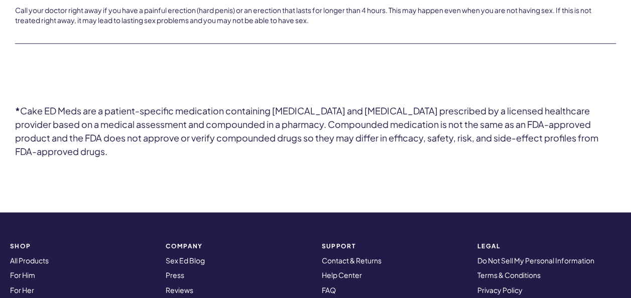 Image resolution: width=631 pixels, height=298 pixels. I want to click on a: Press, so click(175, 275).